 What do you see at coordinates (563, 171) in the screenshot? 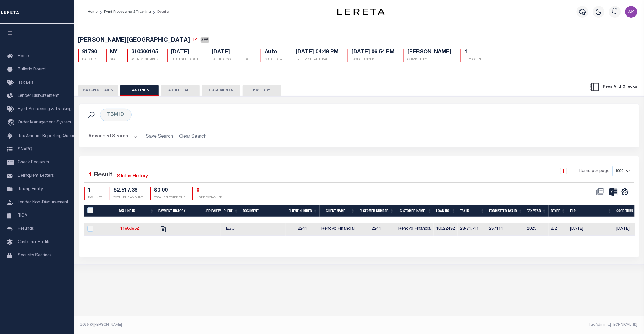
I see `a: 1` at bounding box center [563, 171].